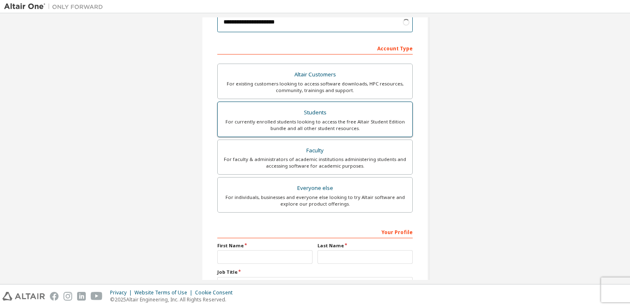  Describe the element at coordinates (315, 188) in the screenshot. I see `div: Everyone else` at that location.